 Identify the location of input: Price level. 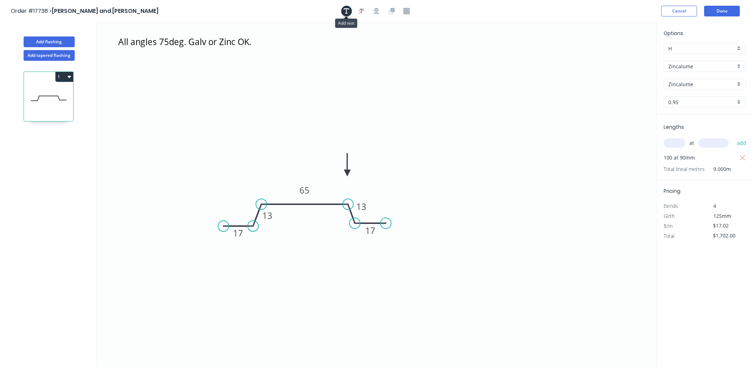
(702, 48).